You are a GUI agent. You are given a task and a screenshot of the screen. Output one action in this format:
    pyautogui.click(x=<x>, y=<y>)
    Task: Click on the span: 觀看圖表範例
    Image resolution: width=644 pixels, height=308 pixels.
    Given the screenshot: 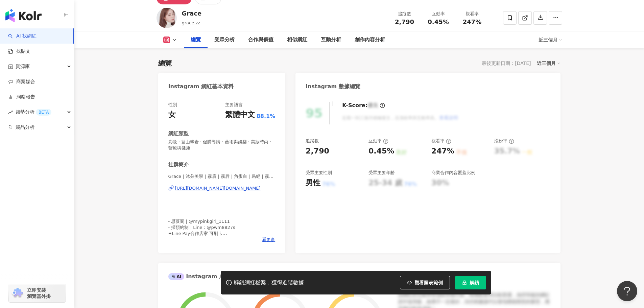 What is the action you would take?
    pyautogui.click(x=429, y=283)
    